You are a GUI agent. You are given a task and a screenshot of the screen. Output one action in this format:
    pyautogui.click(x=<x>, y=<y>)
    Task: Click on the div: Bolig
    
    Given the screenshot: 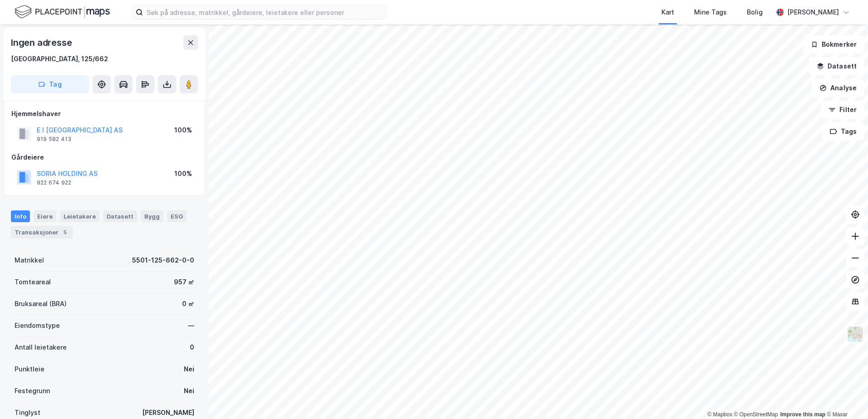 What is the action you would take?
    pyautogui.click(x=755, y=12)
    